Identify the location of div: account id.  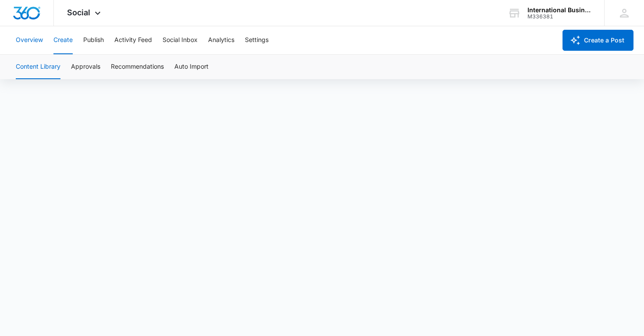
(559, 16).